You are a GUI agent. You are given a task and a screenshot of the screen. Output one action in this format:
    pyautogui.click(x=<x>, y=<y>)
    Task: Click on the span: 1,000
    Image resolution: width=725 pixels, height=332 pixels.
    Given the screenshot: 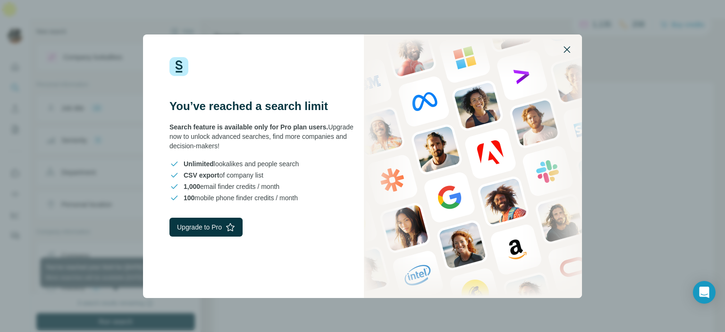 What is the action you would take?
    pyautogui.click(x=192, y=187)
    